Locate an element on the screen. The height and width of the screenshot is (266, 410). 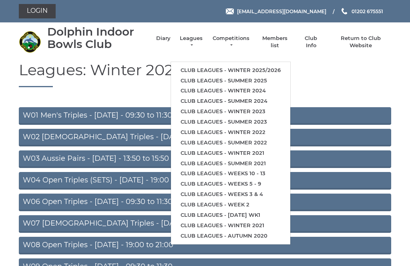
a: Club leagues - Weeks 3 & 4 is located at coordinates (230, 194).